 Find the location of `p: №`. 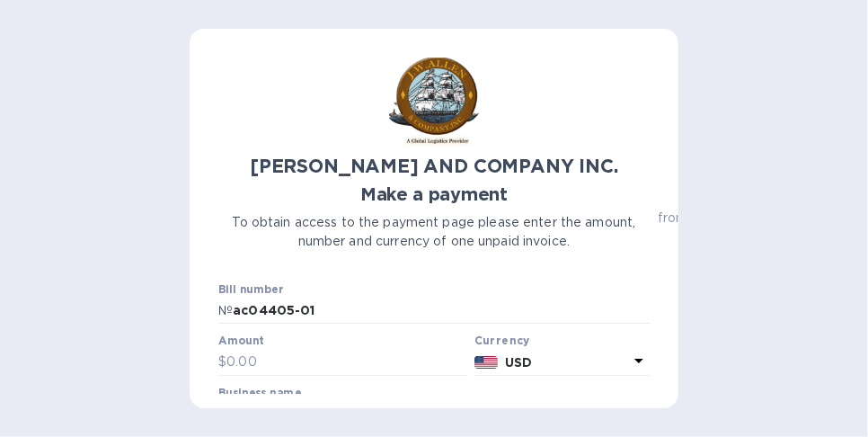

p: № is located at coordinates (226, 310).